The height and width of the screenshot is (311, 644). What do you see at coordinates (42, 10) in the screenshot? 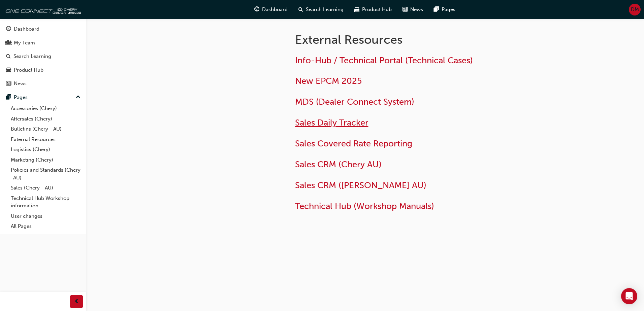
I see `img: oneconnect` at bounding box center [42, 10].